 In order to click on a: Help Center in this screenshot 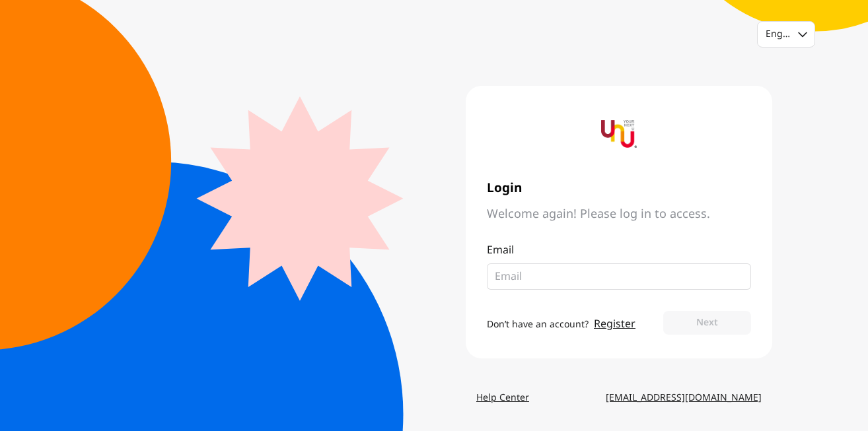, I will do `click(503, 398)`.